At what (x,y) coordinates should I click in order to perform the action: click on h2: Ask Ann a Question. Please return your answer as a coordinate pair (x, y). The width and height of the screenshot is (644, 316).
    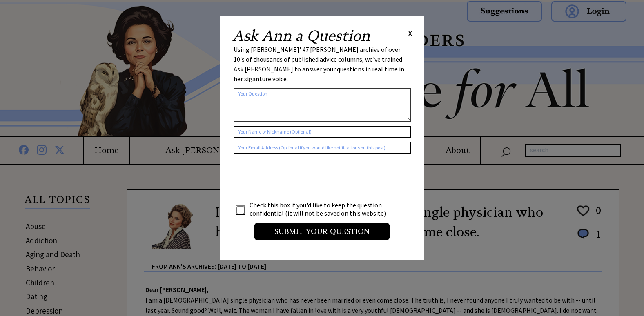
    Looking at the image, I should click on (301, 36).